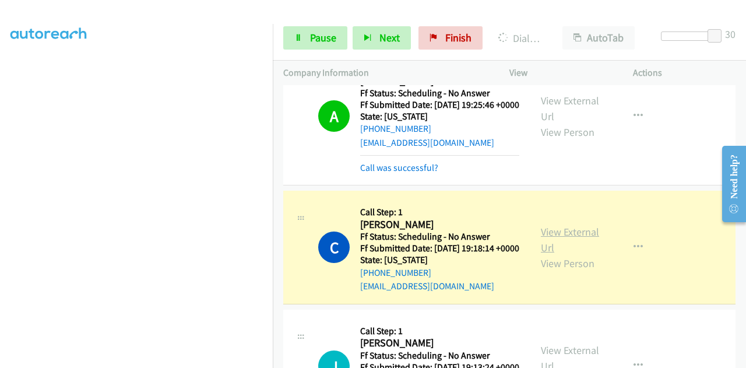  Describe the element at coordinates (386, 73) in the screenshot. I see `p: Company Information` at that location.